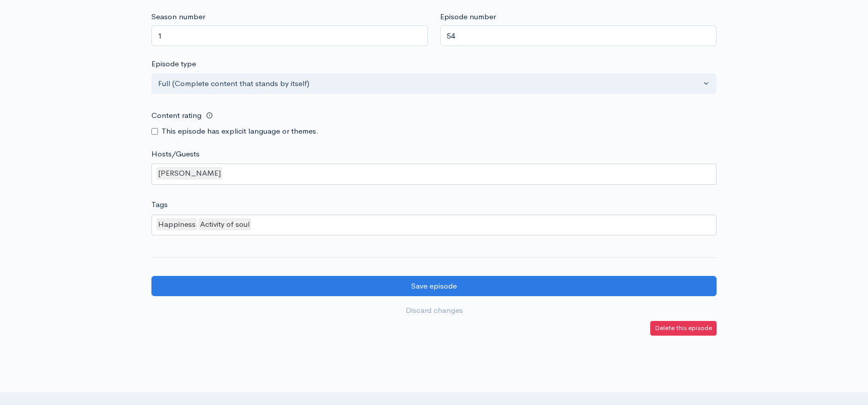 The image size is (868, 405). What do you see at coordinates (160, 205) in the screenshot?
I see `label: Tags` at bounding box center [160, 205].